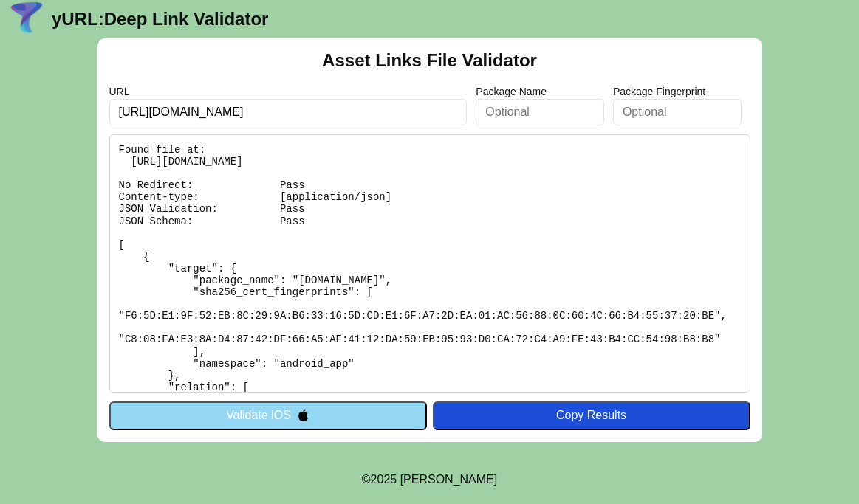  What do you see at coordinates (268, 415) in the screenshot?
I see `button: Validate iOS` at bounding box center [268, 415].